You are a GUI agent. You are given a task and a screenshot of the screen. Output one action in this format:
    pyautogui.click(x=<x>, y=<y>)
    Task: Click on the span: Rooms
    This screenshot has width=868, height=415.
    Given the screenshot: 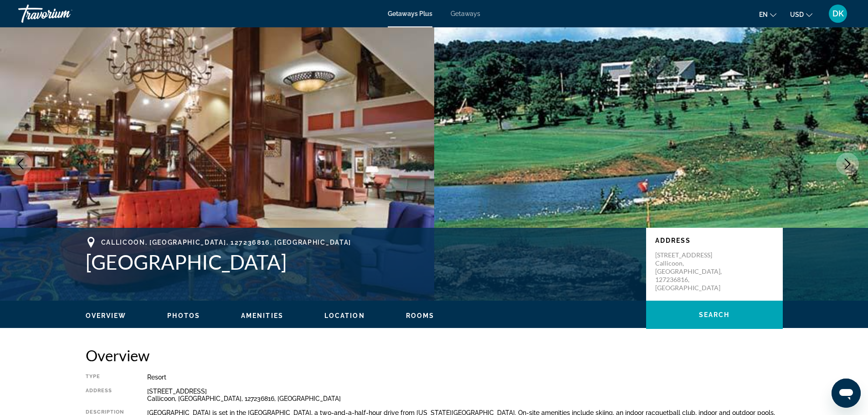 What is the action you would take?
    pyautogui.click(x=420, y=315)
    